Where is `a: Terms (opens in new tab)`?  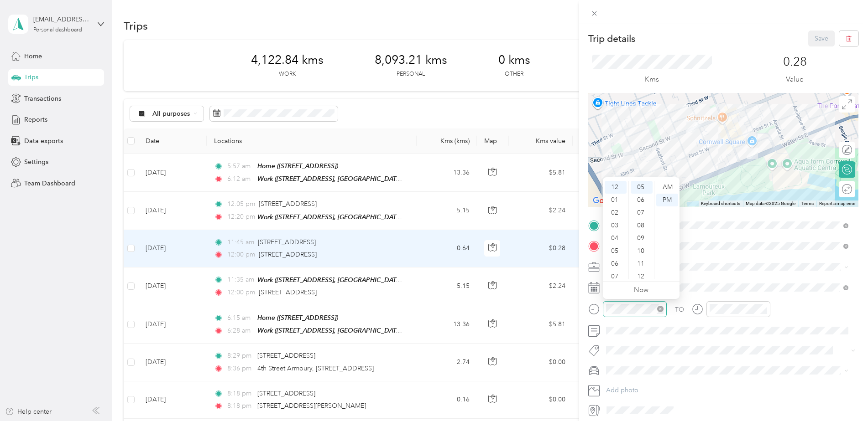
a: Terms (opens in new tab) is located at coordinates (808, 203).